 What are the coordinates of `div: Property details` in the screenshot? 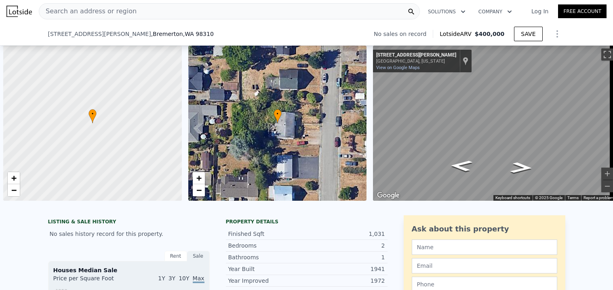 It's located at (307, 222).